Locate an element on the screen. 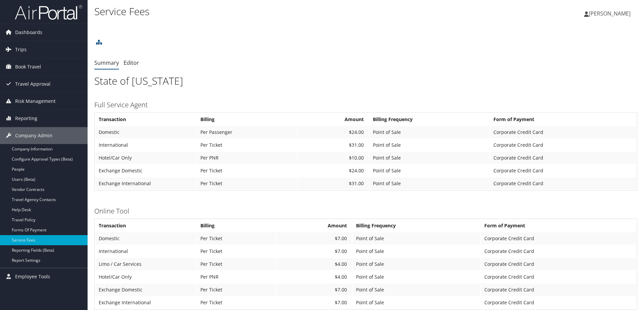  td: Per Passenger is located at coordinates (247, 132).